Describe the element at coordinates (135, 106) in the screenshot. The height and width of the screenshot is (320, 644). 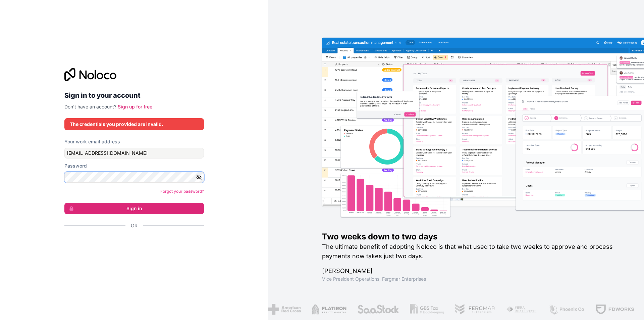
I see `a: Sign up for free` at that location.